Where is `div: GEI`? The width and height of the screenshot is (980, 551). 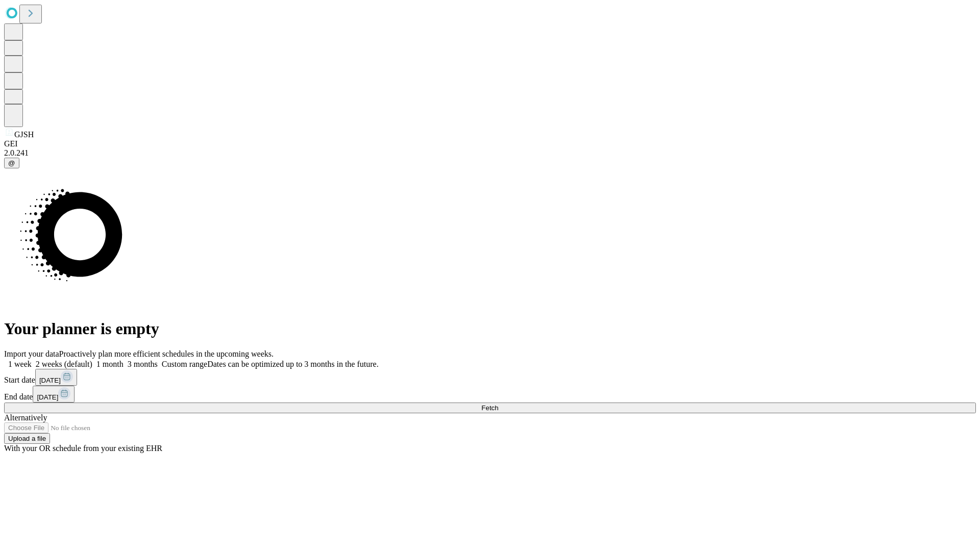
div: GEI is located at coordinates (490, 144).